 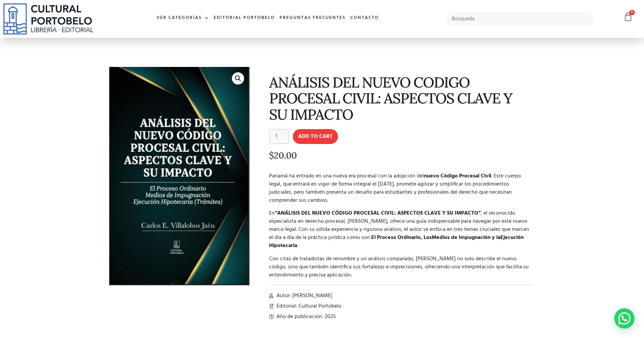 I want to click on a: Preguntas frecuentes, so click(x=313, y=18).